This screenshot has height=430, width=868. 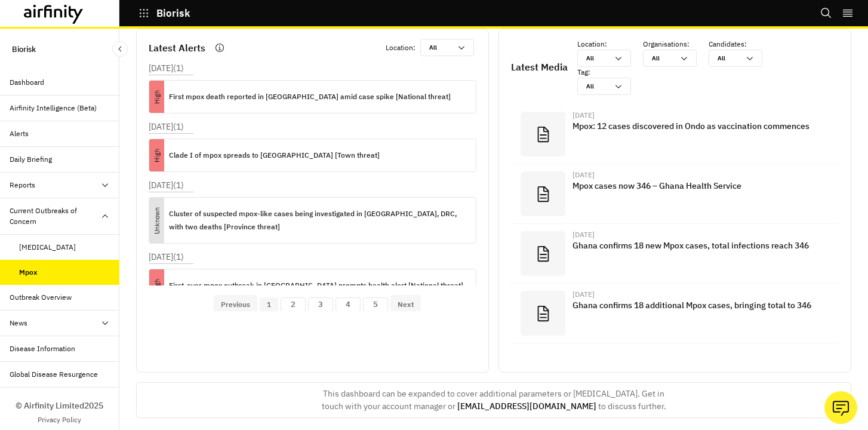 I want to click on button: 1, so click(x=269, y=304).